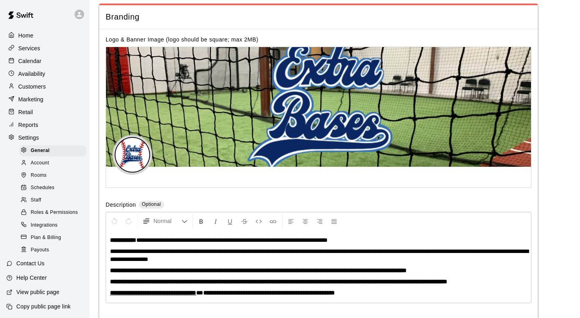 The image size is (580, 318). Describe the element at coordinates (53, 225) in the screenshot. I see `div: Integrations` at that location.